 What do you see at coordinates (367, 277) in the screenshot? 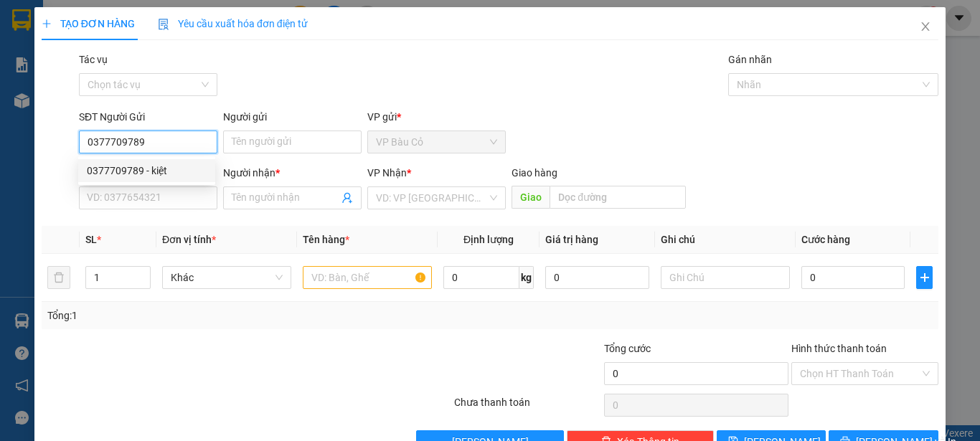
I see `input: VD: Bàn, Ghế` at bounding box center [367, 277].